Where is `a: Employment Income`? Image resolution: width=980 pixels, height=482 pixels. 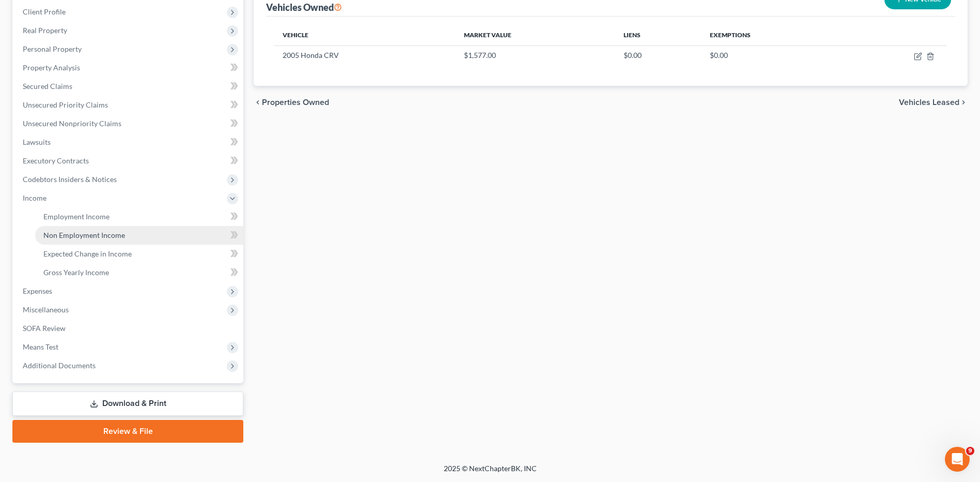 a: Employment Income is located at coordinates (139, 216).